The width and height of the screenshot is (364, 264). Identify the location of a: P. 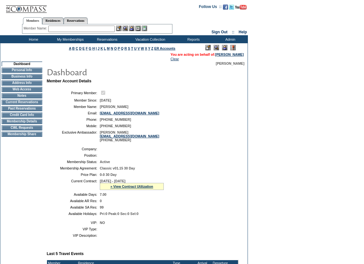
(119, 48).